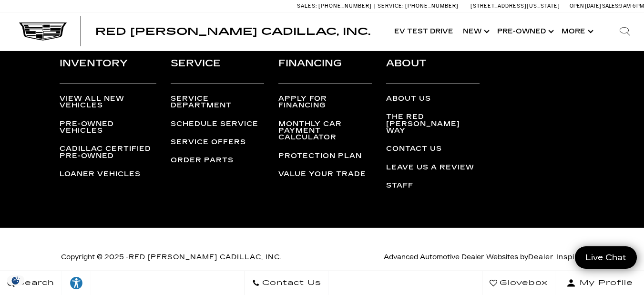 The height and width of the screenshot is (295, 644). I want to click on span: 9 AM-6 PM, so click(632, 6).